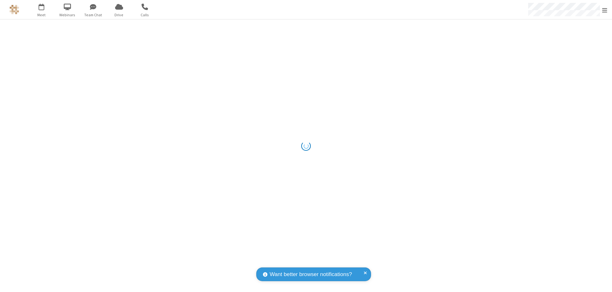 This screenshot has height=292, width=612. What do you see at coordinates (41, 15) in the screenshot?
I see `span: Meet` at bounding box center [41, 15].